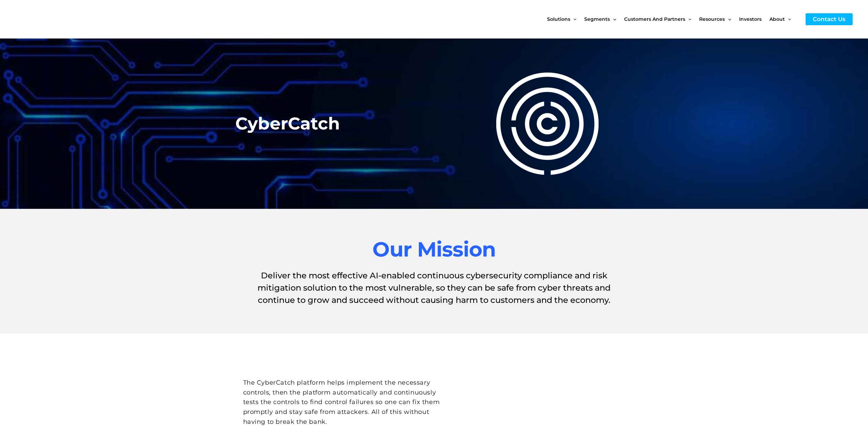 This screenshot has width=868, height=433. I want to click on a: Investors, so click(754, 19).